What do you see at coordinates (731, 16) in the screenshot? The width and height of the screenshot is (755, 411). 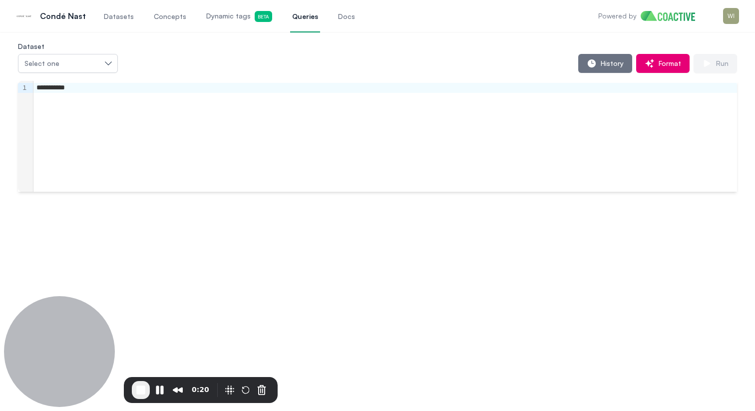 I see `img: Menu for the logged in user` at bounding box center [731, 16].